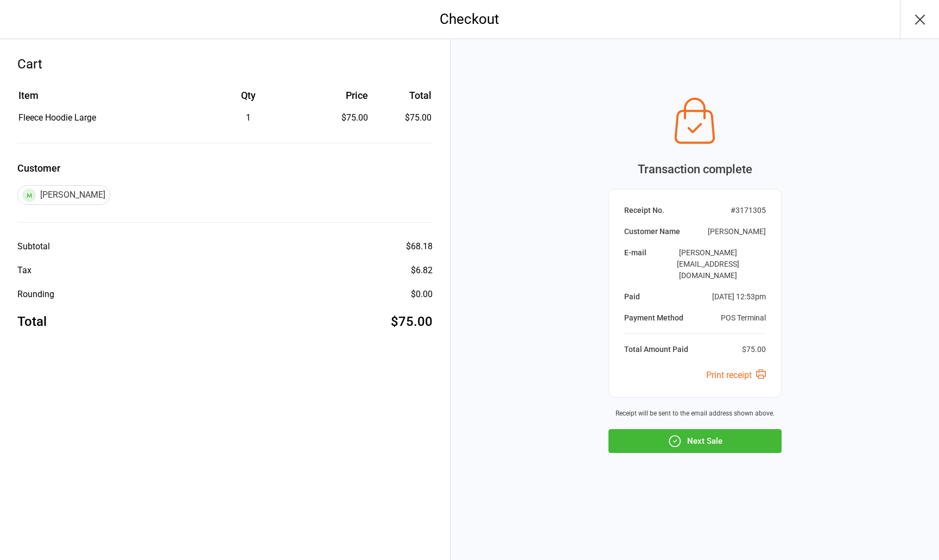 The height and width of the screenshot is (560, 939). Describe the element at coordinates (695, 441) in the screenshot. I see `button: Next Sale` at that location.